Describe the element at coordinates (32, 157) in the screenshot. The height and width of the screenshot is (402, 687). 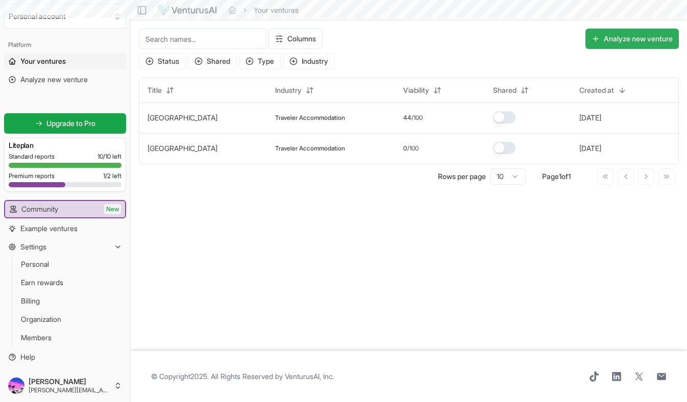
I see `span: Standard reports` at that location.